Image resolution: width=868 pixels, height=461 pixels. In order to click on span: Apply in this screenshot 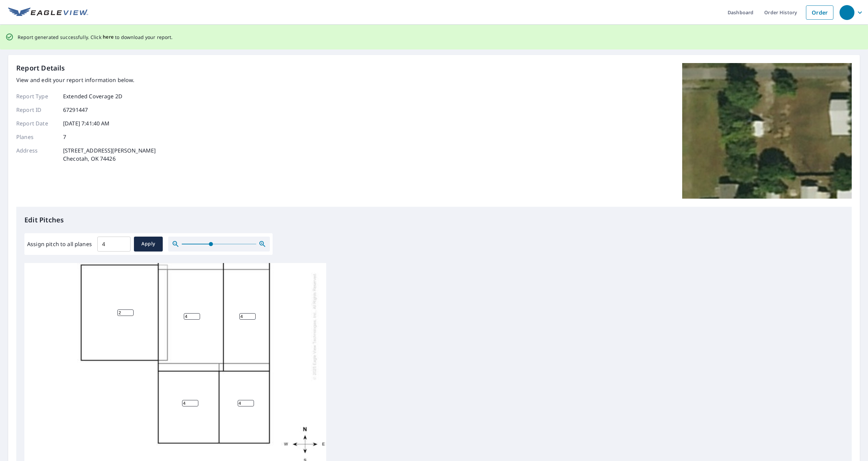, I will do `click(148, 243)`.